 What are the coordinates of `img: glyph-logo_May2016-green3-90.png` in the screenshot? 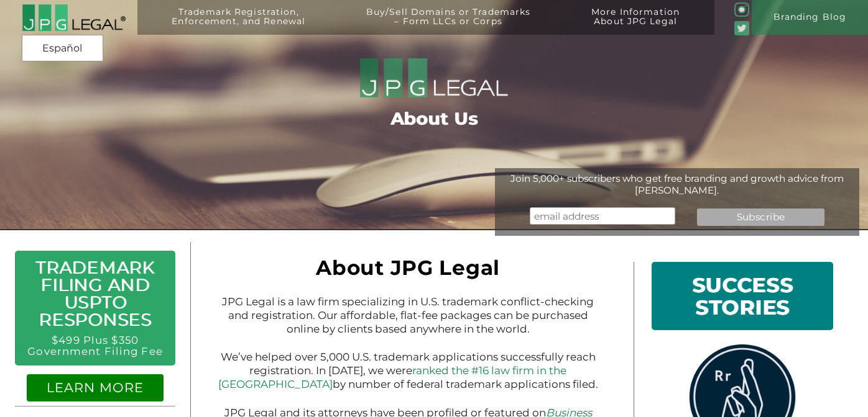 It's located at (741, 9).